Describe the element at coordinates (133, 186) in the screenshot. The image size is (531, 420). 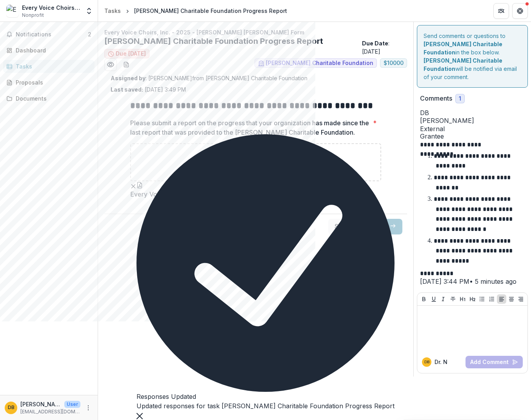
I see `button: Remove File` at that location.